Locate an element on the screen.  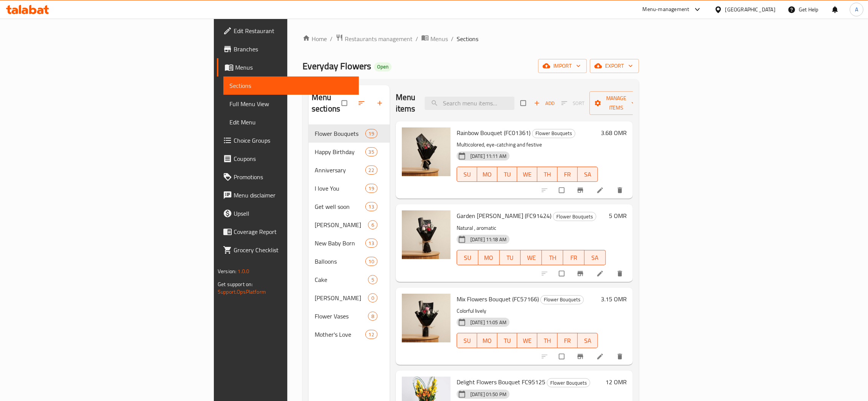
span: Flower Vases is located at coordinates (341, 316).